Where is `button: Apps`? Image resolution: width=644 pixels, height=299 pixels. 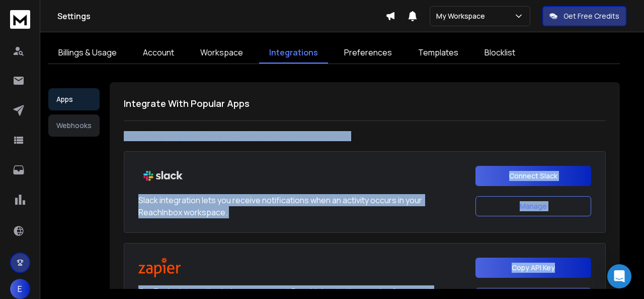 button: Apps is located at coordinates (74, 99).